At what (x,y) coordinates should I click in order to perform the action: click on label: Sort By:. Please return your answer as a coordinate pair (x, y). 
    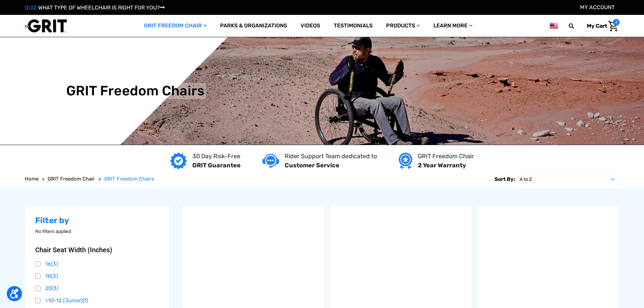
    Looking at the image, I should click on (505, 180).